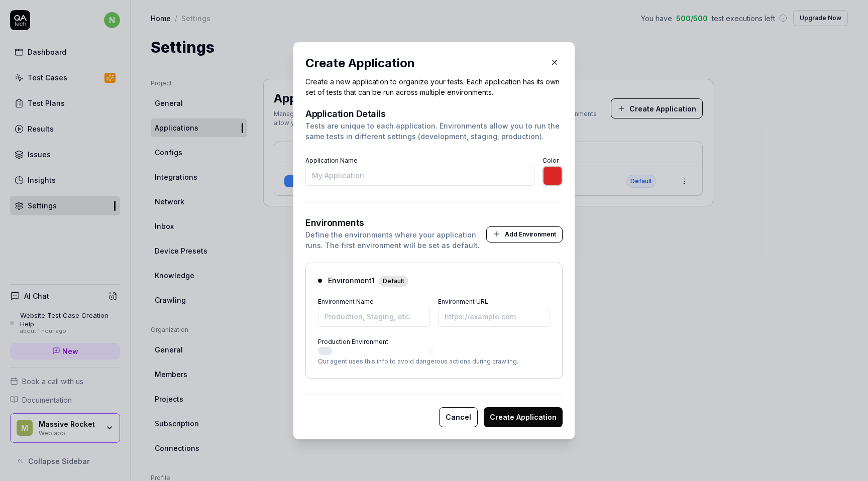  What do you see at coordinates (374, 317) in the screenshot?
I see `input: Production, Staging, etc.` at bounding box center [374, 317].